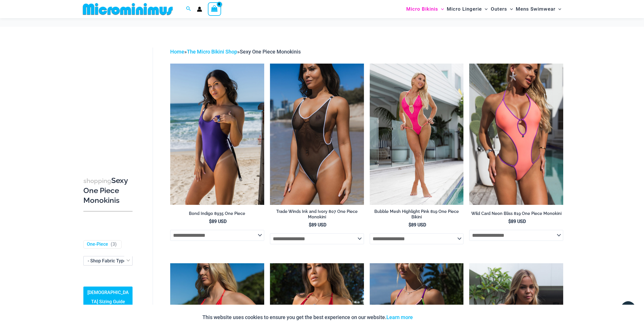 The width and height of the screenshot is (644, 330). Describe the element at coordinates (214, 9) in the screenshot. I see `a: View Shopping Cart, empty` at that location.